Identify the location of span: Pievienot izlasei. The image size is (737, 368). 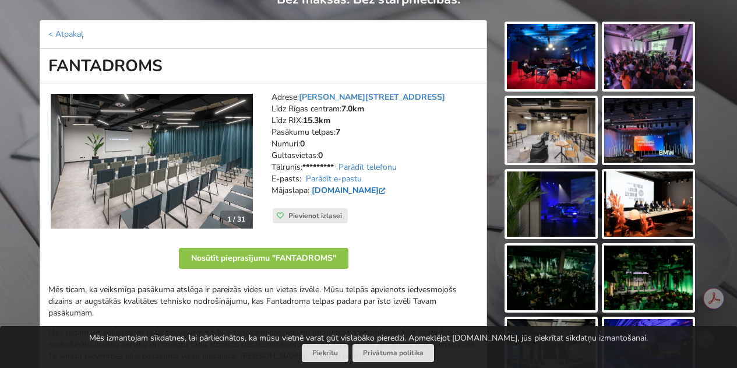
(315, 216).